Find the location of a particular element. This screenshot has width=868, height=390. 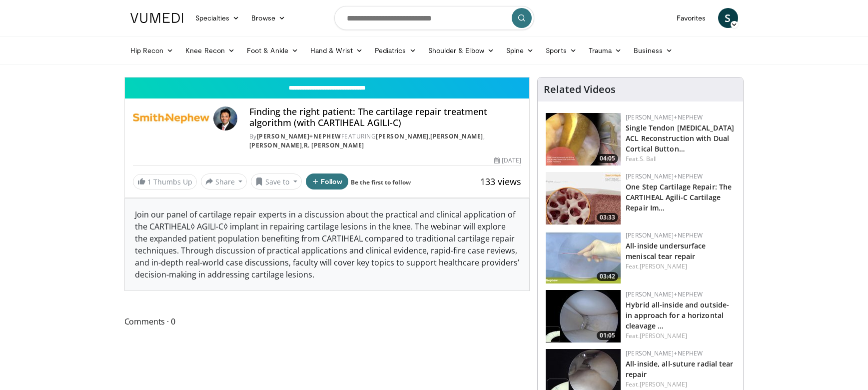

div: Join our panel of cartilage repair experts in a discussion about the practical and clinical appli... is located at coordinates (328, 244).